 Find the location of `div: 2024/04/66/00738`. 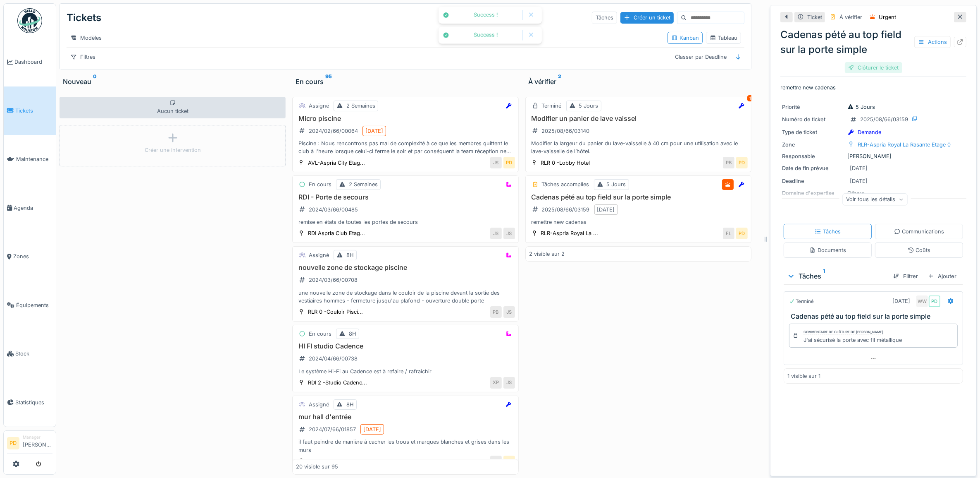

div: 2024/04/66/00738 is located at coordinates (333, 358).